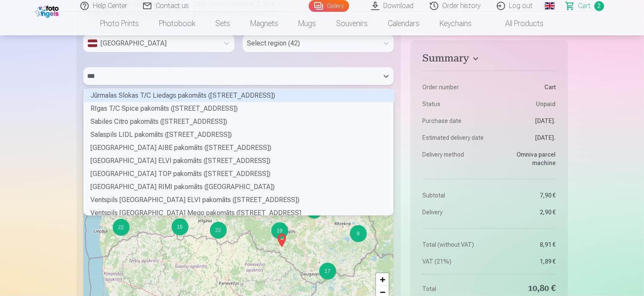 Image resolution: width=644 pixels, height=296 pixels. Describe the element at coordinates (239, 152) in the screenshot. I see `div: grid` at that location.